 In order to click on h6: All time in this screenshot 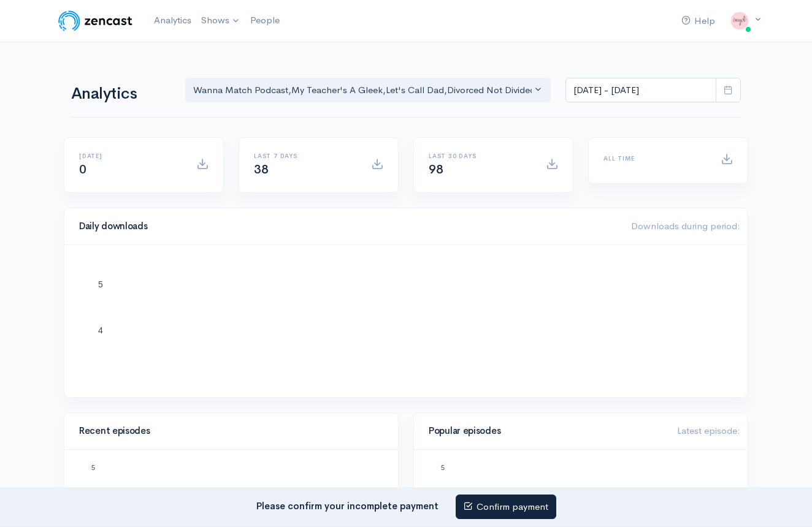, I will do `click(654, 158)`.